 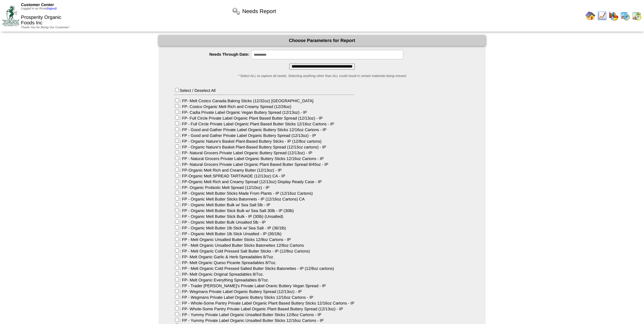 I want to click on img: calendarprod.gif, so click(x=625, y=16).